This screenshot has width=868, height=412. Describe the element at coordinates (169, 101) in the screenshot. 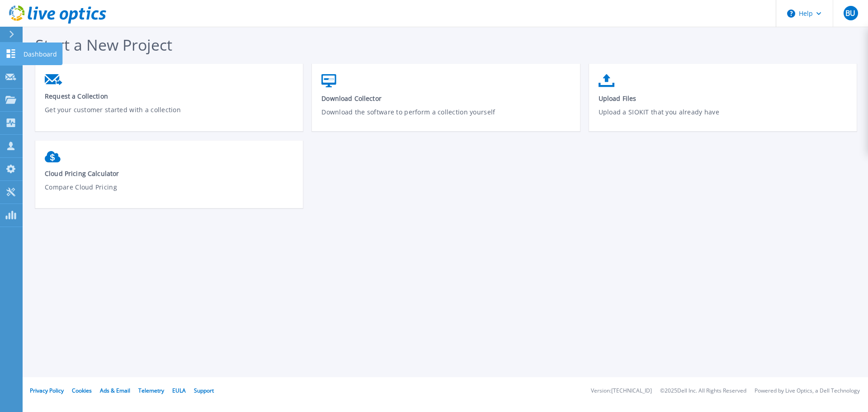

I see `a: Request a CollectionGet your customer started with a collection` at that location.